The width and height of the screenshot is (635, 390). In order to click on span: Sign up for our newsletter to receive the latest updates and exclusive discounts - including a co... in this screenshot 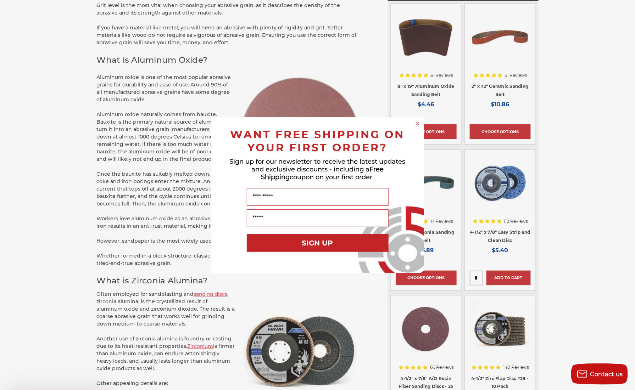, I will do `click(317, 169)`.